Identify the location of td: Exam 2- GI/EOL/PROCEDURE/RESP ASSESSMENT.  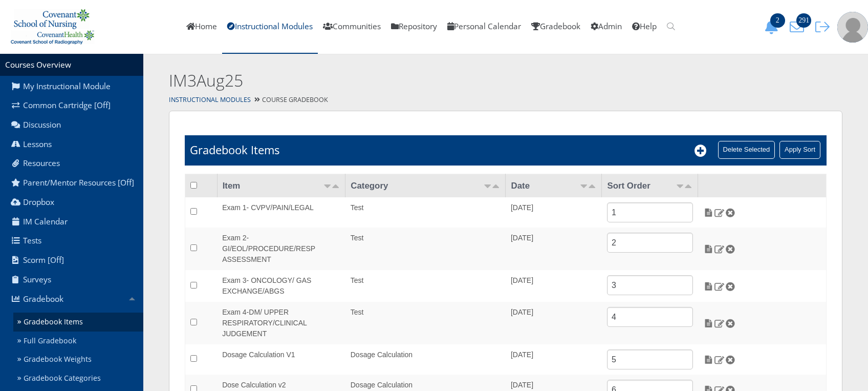
(281, 249).